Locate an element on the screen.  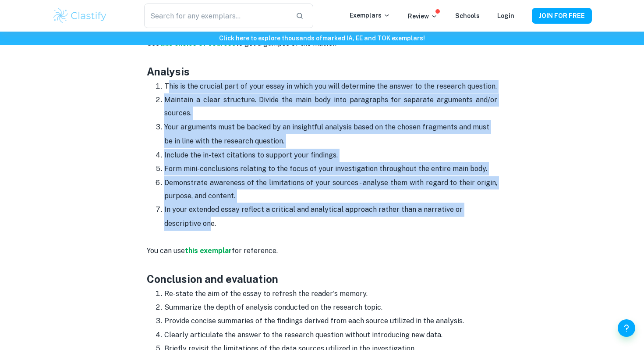
strong: this choice of sources is located at coordinates (198, 43).